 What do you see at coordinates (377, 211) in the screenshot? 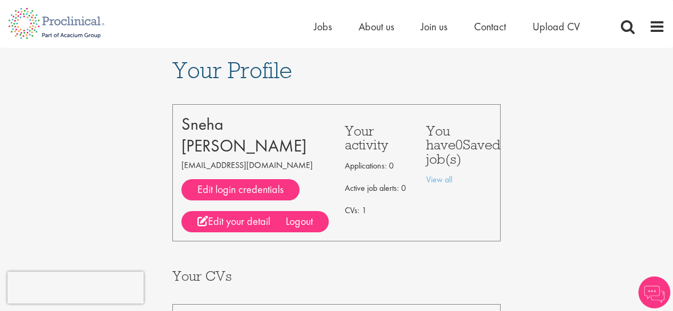
I see `p: CVs: 1` at bounding box center [377, 211].